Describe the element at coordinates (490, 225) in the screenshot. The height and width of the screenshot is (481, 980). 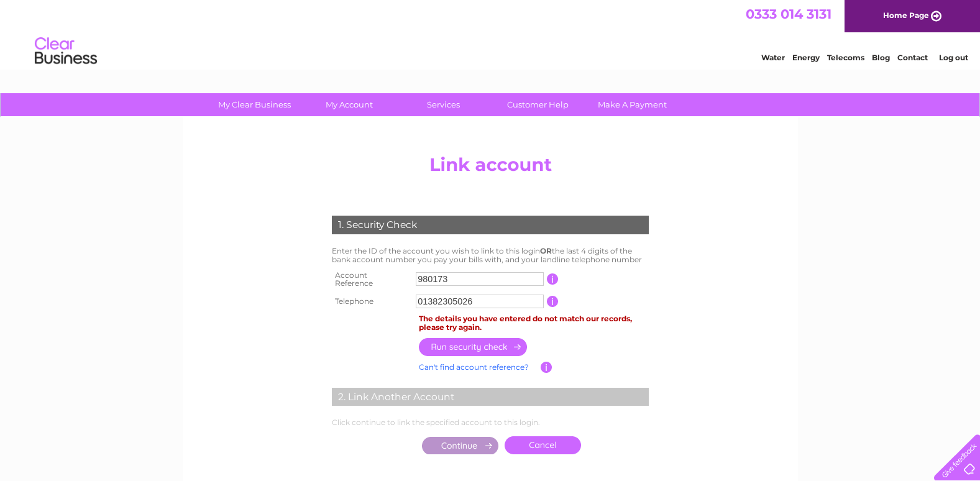
I see `div: 1. Security Check` at that location.